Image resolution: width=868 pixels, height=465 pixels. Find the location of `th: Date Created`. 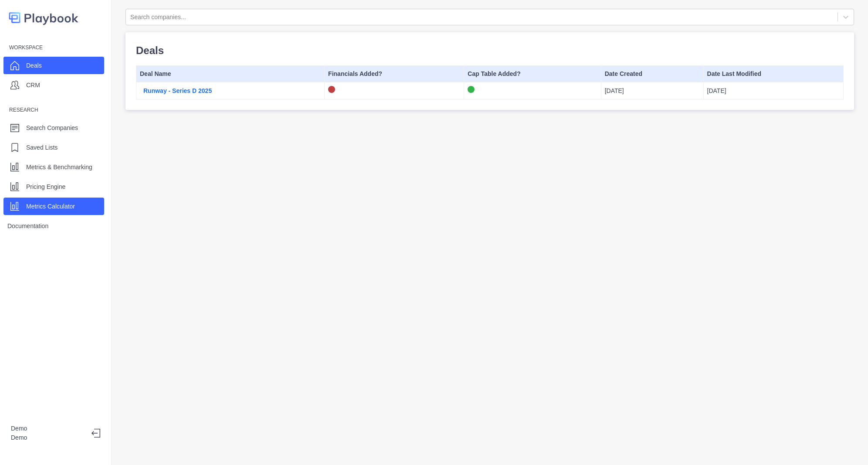

th: Date Created is located at coordinates (652, 74).